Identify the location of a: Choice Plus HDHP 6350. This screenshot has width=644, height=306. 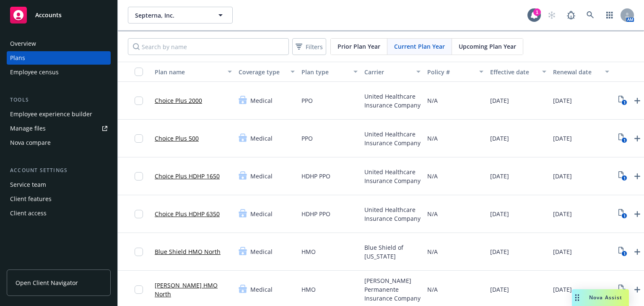
(187, 213).